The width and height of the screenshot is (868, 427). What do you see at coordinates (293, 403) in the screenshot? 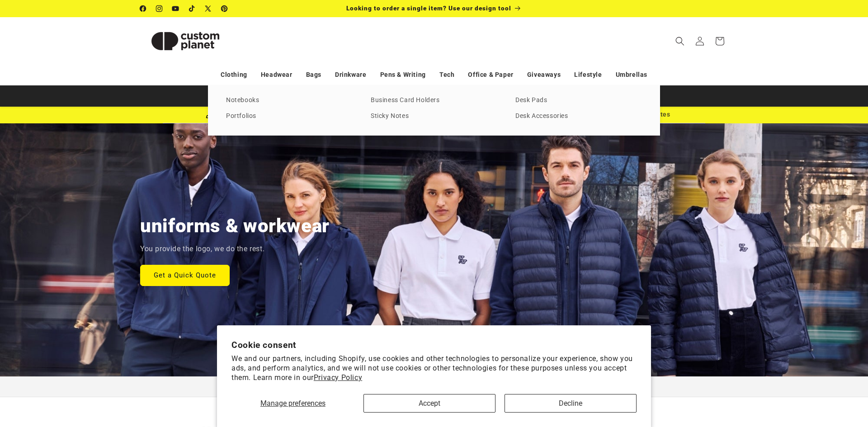
I see `button: Manage preferences` at bounding box center [293, 403].